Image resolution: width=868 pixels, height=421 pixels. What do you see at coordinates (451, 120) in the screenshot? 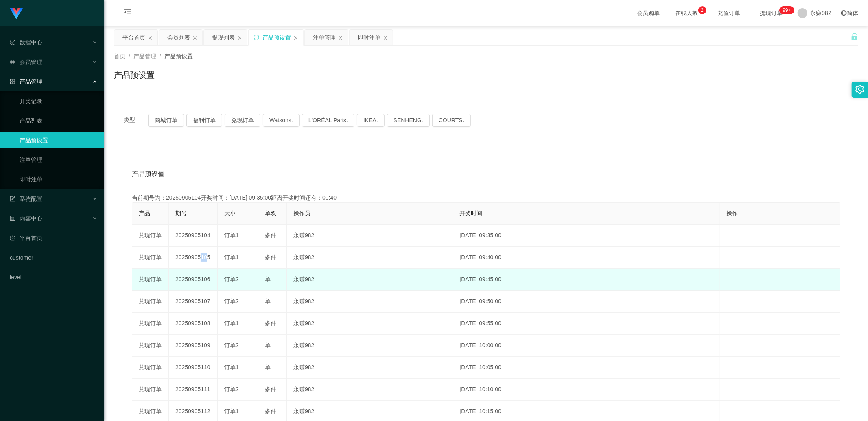
I see `button: COURTS.` at bounding box center [451, 120].